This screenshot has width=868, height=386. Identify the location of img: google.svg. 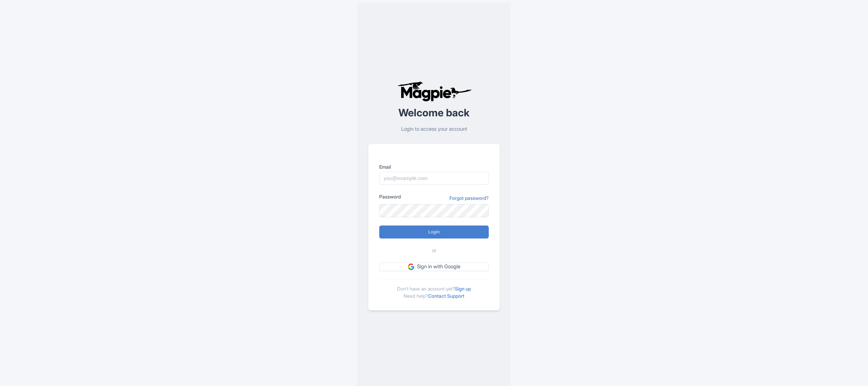
(411, 266).